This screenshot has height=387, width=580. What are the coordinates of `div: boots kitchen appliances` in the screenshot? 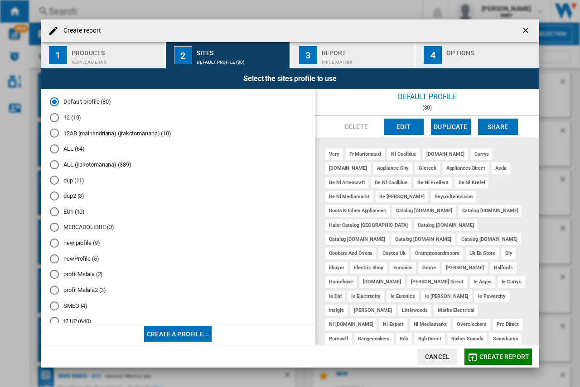 It's located at (357, 211).